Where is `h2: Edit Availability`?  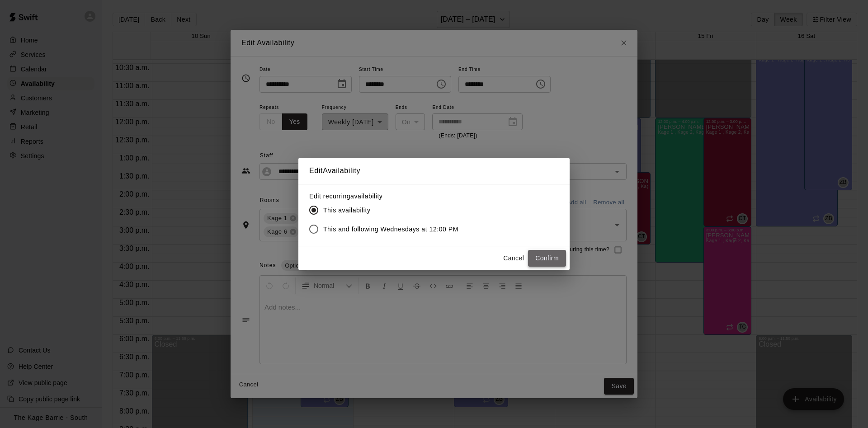 h2: Edit Availability is located at coordinates (434, 171).